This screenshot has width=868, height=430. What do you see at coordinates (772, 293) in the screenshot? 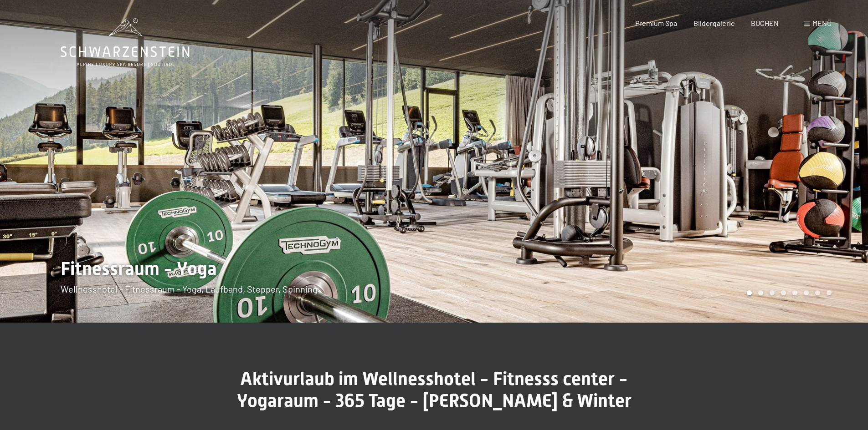
I see `div: Carousel Page 3` at bounding box center [772, 293].